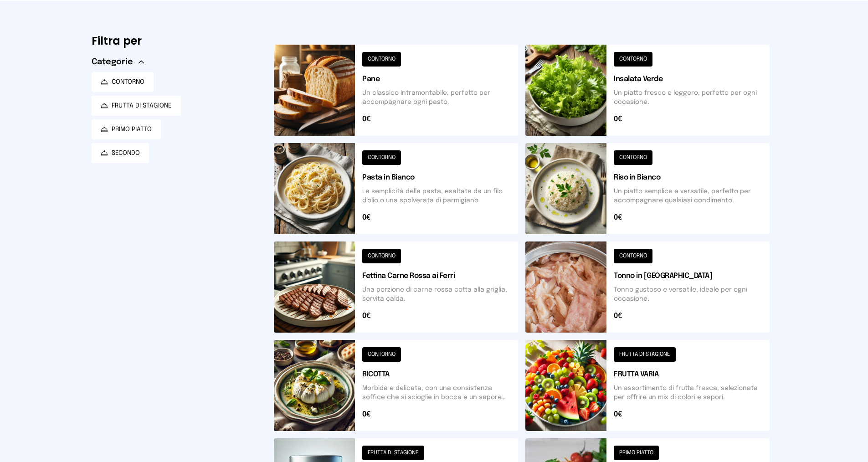 This screenshot has width=868, height=462. I want to click on span: FRUTTA DI STAGIONE, so click(142, 106).